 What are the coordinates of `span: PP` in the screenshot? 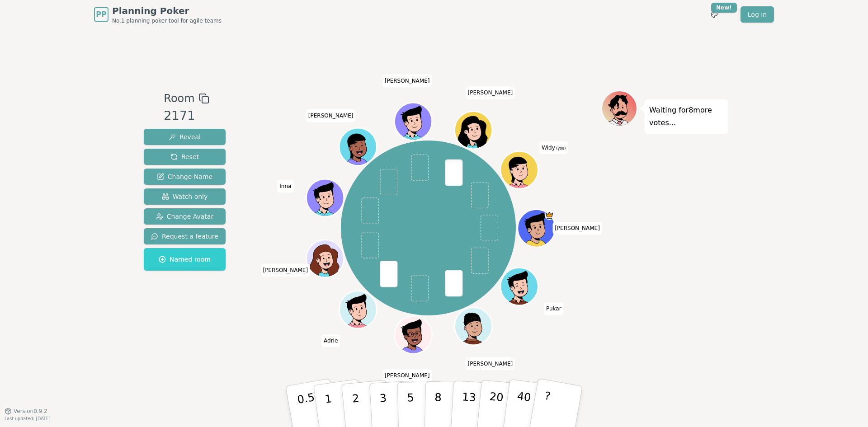 It's located at (101, 14).